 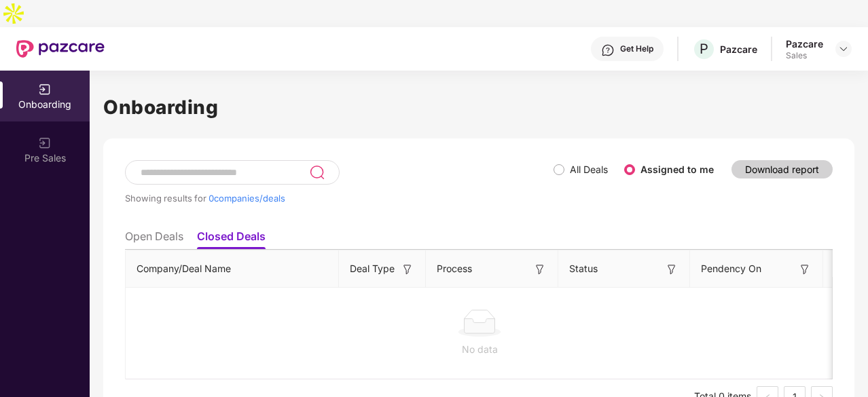 What do you see at coordinates (454, 269) in the screenshot?
I see `span: Process` at bounding box center [454, 269].